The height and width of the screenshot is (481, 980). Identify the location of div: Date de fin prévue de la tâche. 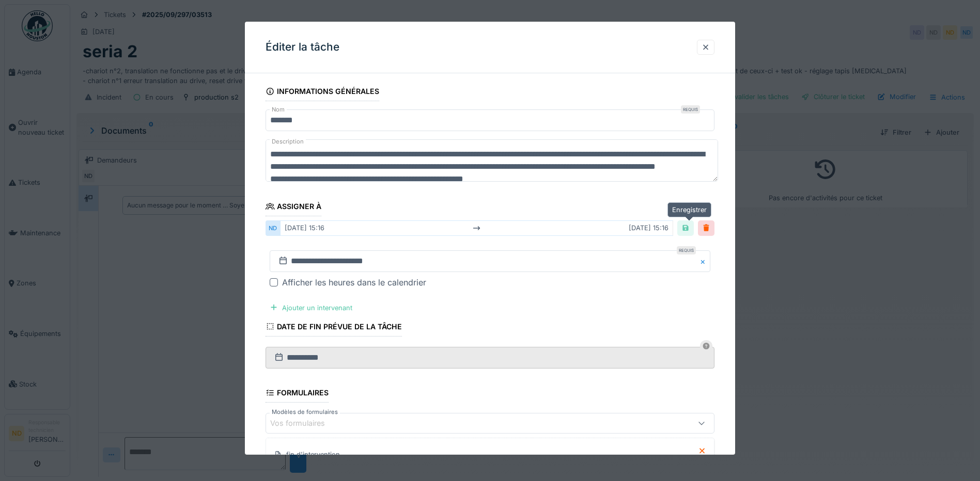
(333, 328).